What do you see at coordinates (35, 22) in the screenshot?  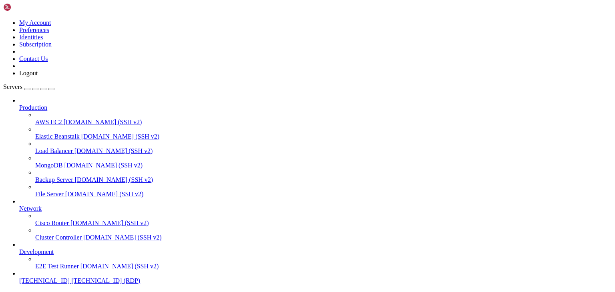 I see `a: My Account` at bounding box center [35, 22].